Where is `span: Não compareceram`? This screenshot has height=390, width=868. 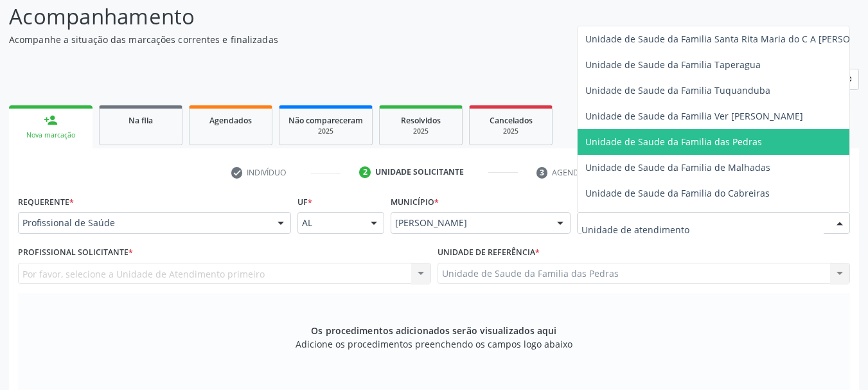 span: Não compareceram is located at coordinates (325, 120).